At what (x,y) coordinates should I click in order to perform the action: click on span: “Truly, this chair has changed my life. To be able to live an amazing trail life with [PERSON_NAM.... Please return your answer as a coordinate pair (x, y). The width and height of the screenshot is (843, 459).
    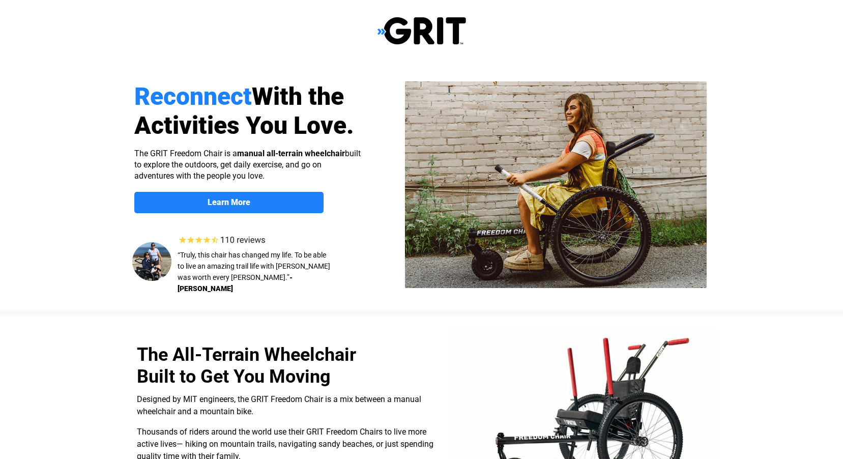
    Looking at the image, I should click on (254, 266).